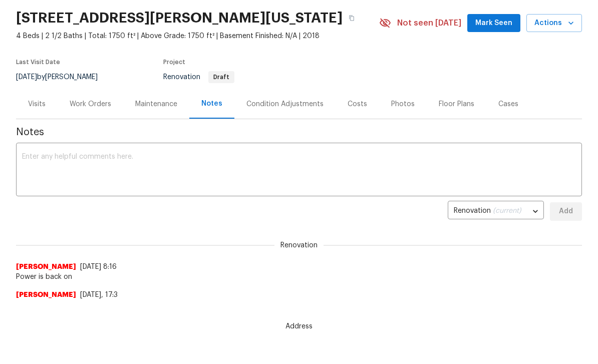  Describe the element at coordinates (403, 104) in the screenshot. I see `div: Photos` at that location.